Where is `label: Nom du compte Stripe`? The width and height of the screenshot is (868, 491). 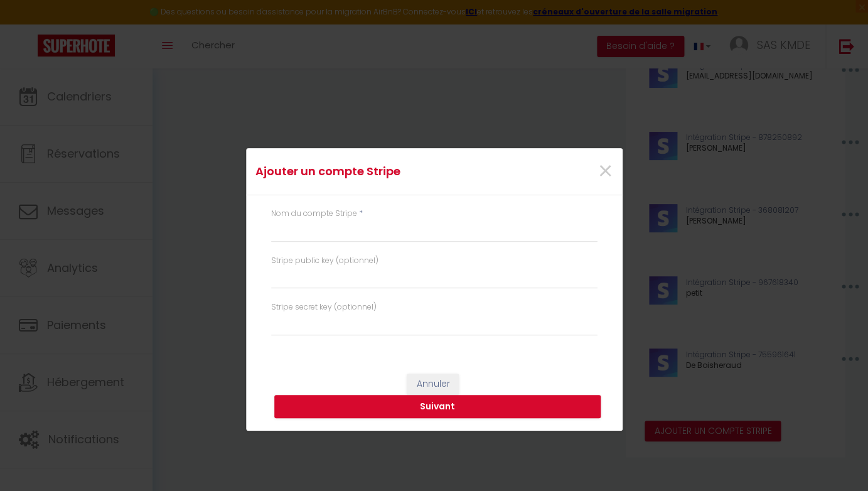
label: Nom du compte Stripe is located at coordinates (314, 213).